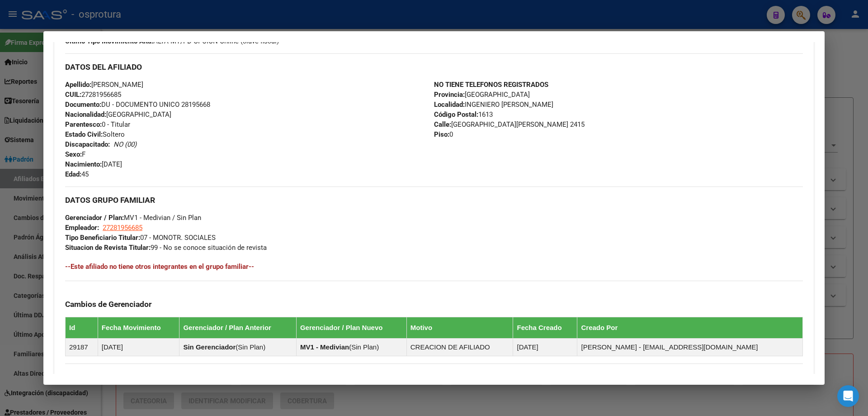 The image size is (868, 416). Describe the element at coordinates (83, 105) in the screenshot. I see `strong: Documento:` at that location.